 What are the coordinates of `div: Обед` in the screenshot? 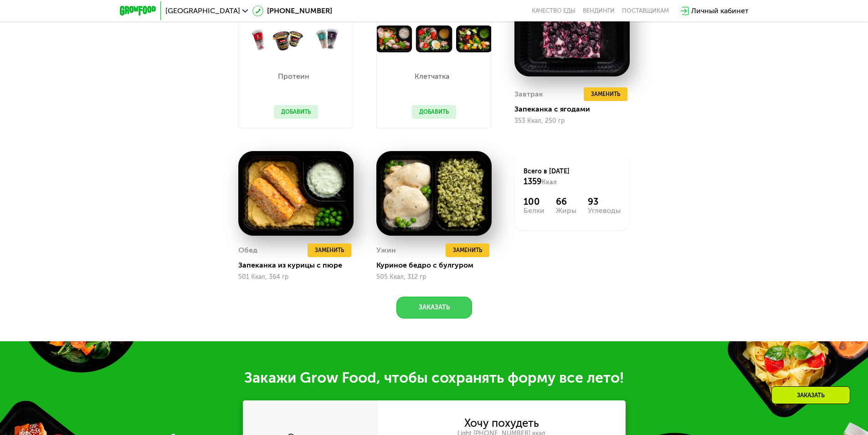 It's located at (247, 251).